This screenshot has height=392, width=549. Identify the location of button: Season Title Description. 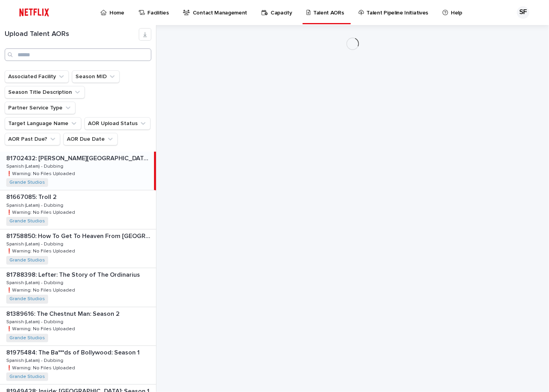
(44, 92).